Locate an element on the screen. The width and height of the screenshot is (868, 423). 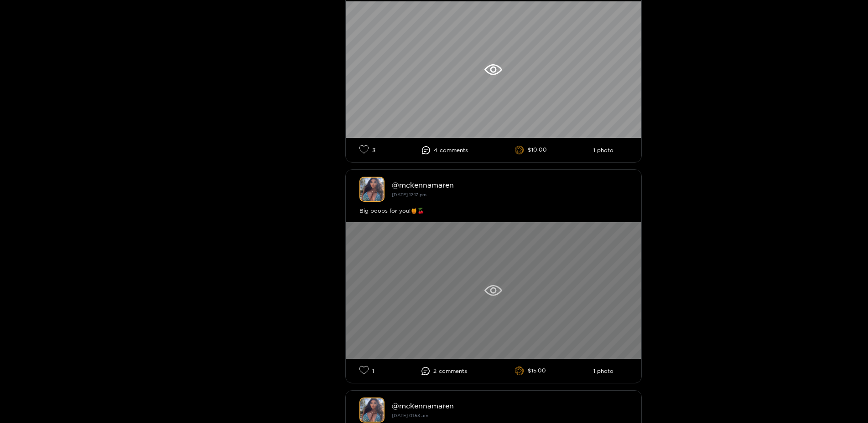
li: 3 is located at coordinates (367, 150).